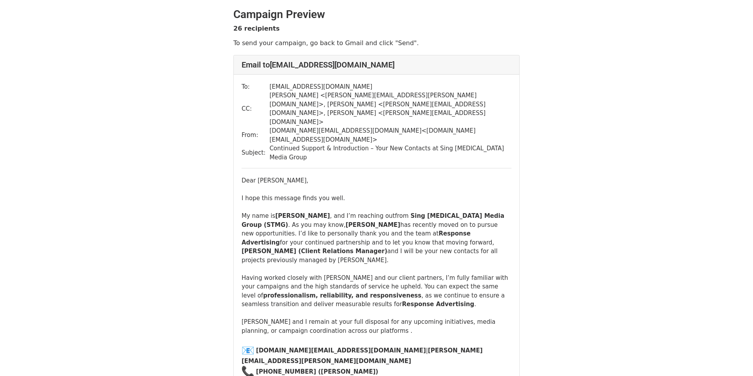 The width and height of the screenshot is (753, 376). Describe the element at coordinates (255, 153) in the screenshot. I see `td: Subject:` at that location.